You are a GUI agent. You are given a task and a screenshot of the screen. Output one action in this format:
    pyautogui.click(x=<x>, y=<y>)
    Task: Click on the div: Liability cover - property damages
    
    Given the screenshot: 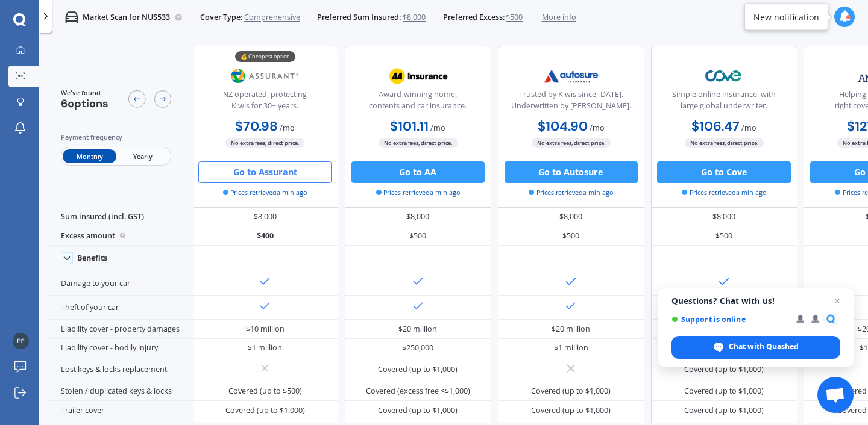 What is the action you would take?
    pyautogui.click(x=121, y=329)
    